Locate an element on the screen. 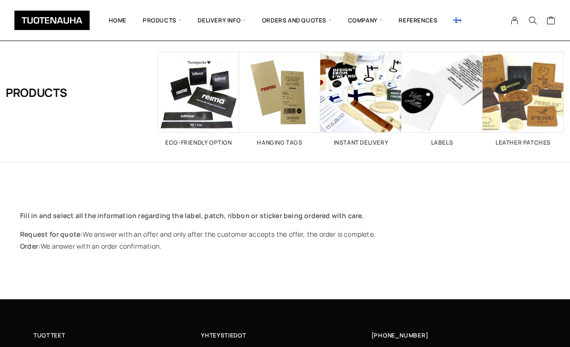  a: Visit product category Instant delivery is located at coordinates (361, 98).